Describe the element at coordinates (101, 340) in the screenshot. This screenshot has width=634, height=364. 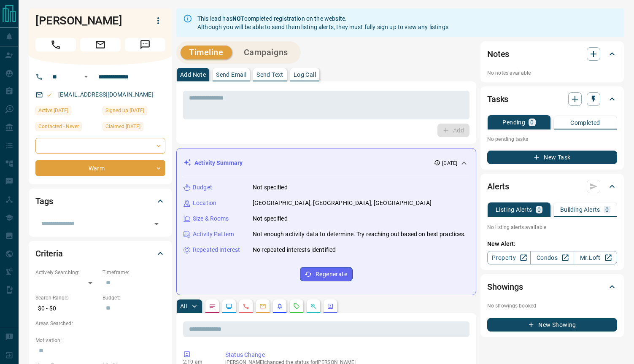
I see `p: Motivation:` at that location.